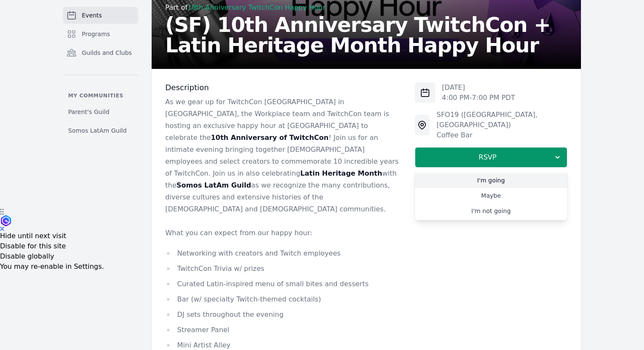 This screenshot has height=350, width=644. I want to click on span: Programs, so click(96, 34).